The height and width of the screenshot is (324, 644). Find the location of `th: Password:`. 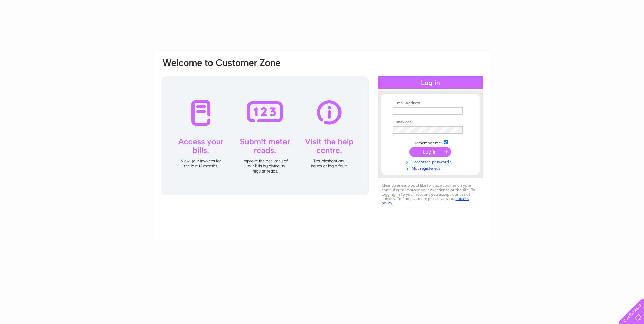

th: Password: is located at coordinates (431, 122).